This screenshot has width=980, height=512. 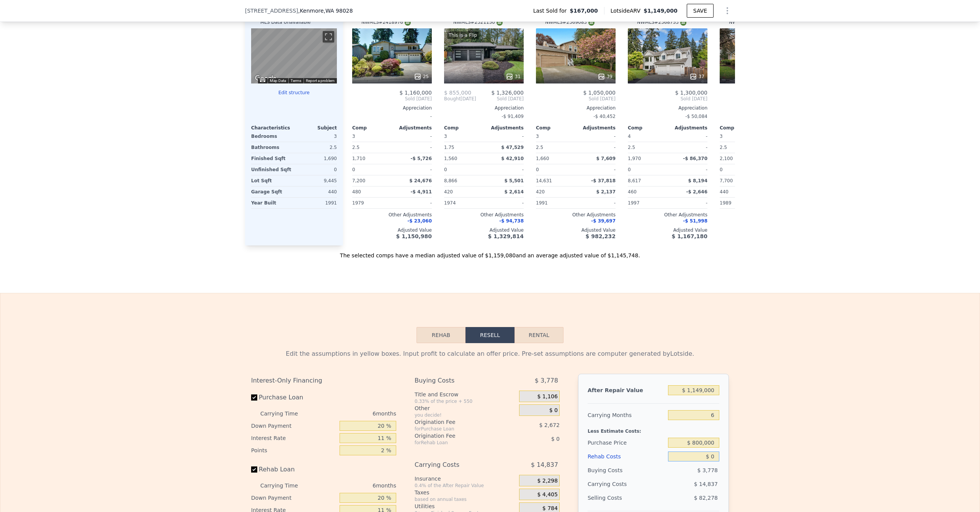 What do you see at coordinates (371, 203) in the screenshot?
I see `div: 1979` at bounding box center [371, 203].